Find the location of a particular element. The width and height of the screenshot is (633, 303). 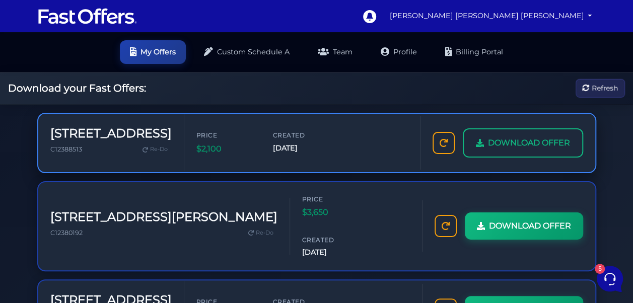

span: 5 is located at coordinates (104, 213).